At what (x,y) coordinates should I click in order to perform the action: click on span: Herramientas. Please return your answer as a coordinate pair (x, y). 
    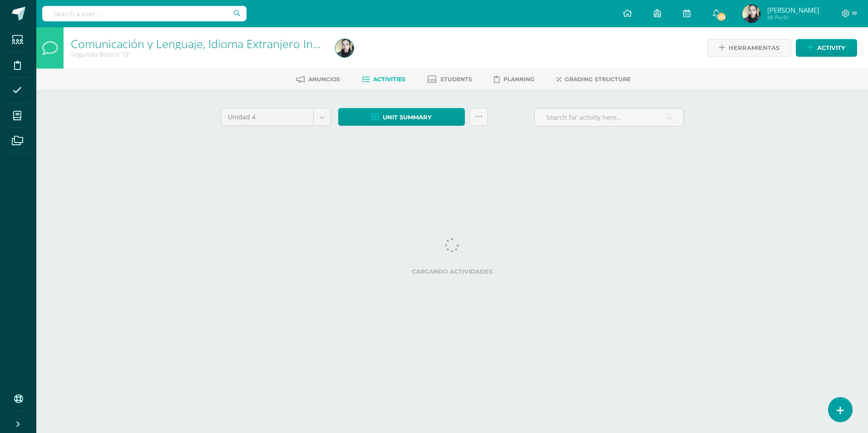
    Looking at the image, I should click on (754, 47).